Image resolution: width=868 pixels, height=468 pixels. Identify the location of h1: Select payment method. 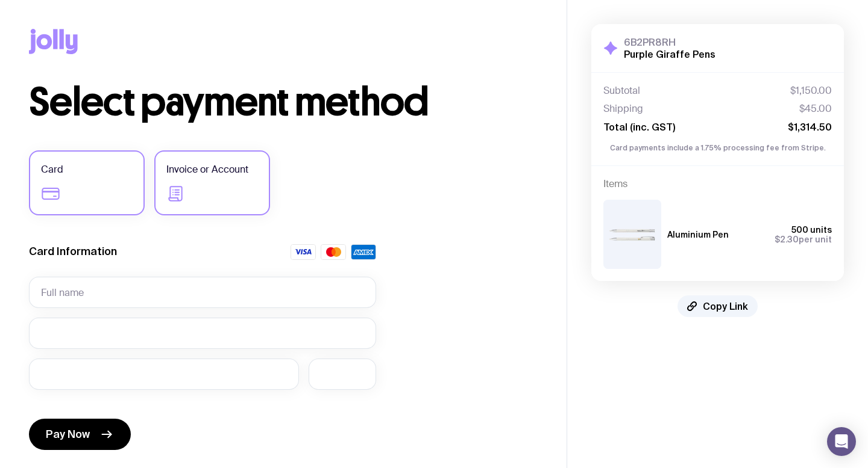
(283, 102).